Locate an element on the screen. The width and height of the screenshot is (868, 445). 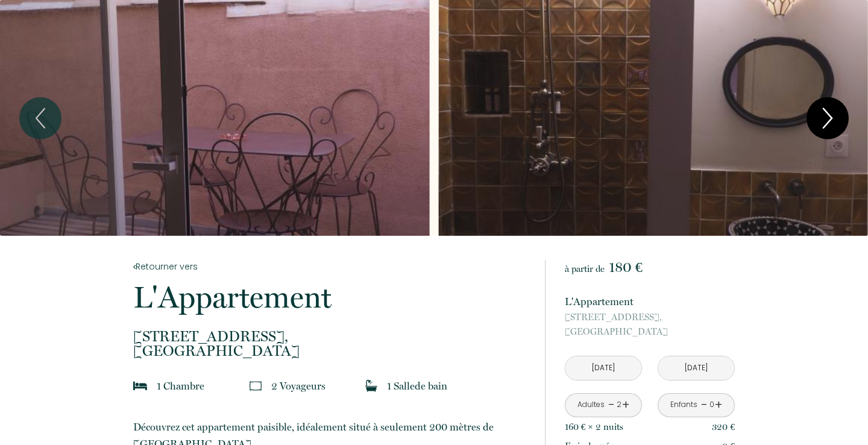
div: Enfants is located at coordinates (683, 405).